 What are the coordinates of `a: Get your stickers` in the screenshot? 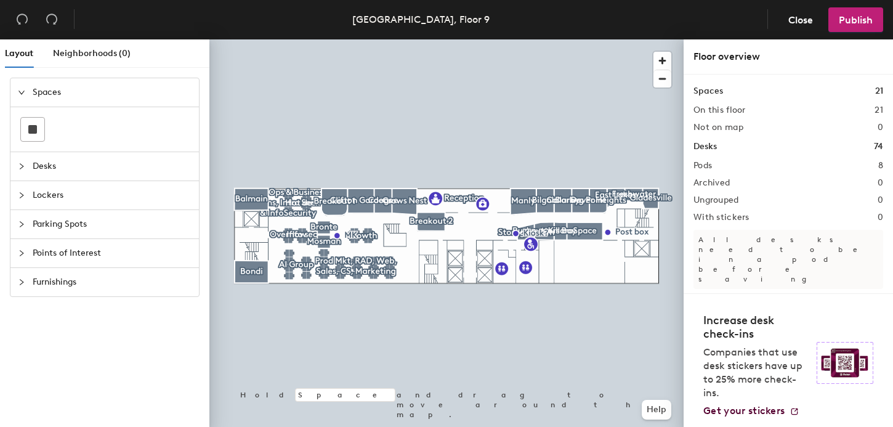 It's located at (752, 411).